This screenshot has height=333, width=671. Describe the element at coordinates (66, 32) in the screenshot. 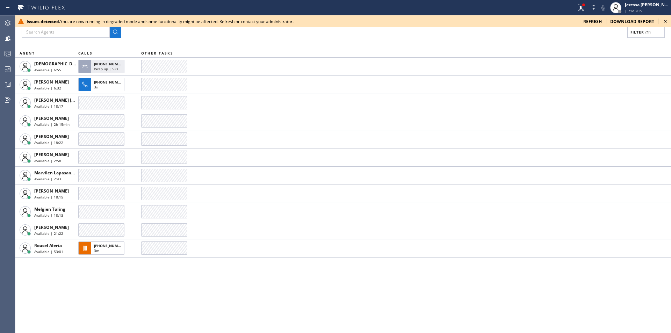

I see `input: Search Agents` at that location.